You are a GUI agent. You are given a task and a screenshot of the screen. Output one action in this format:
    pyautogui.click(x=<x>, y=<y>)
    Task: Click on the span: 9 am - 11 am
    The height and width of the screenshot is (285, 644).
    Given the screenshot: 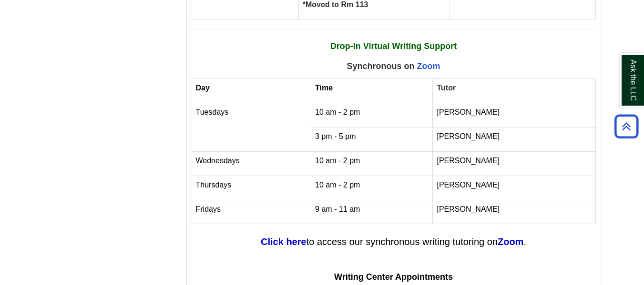 What is the action you would take?
    pyautogui.click(x=337, y=209)
    